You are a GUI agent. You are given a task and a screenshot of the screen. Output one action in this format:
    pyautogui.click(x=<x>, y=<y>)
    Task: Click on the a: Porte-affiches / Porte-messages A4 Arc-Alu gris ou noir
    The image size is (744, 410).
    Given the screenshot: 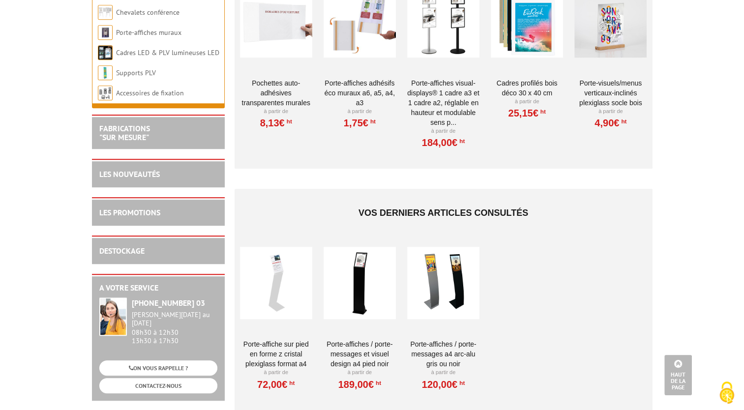 What is the action you would take?
    pyautogui.click(x=443, y=354)
    